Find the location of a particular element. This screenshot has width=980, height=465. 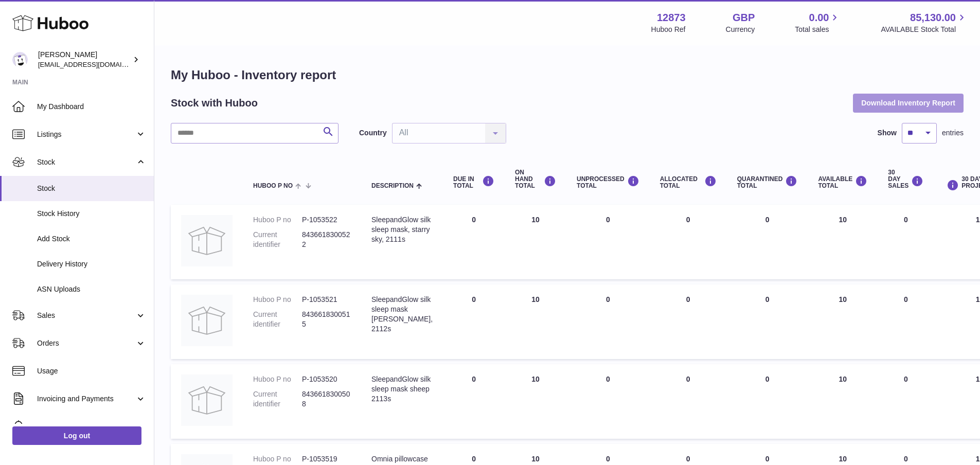

span: My Dashboard is located at coordinates (92, 106).